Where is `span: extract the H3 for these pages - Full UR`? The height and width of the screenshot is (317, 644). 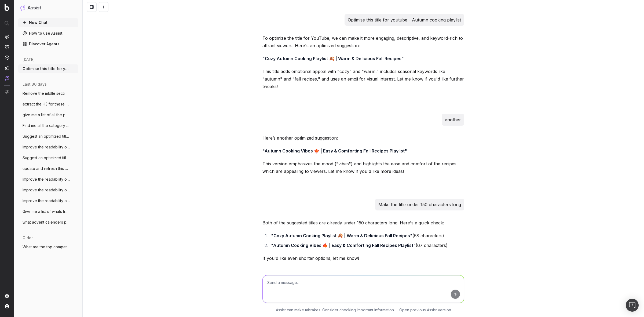 span: extract the H3 for these pages - Full UR is located at coordinates (46, 104).